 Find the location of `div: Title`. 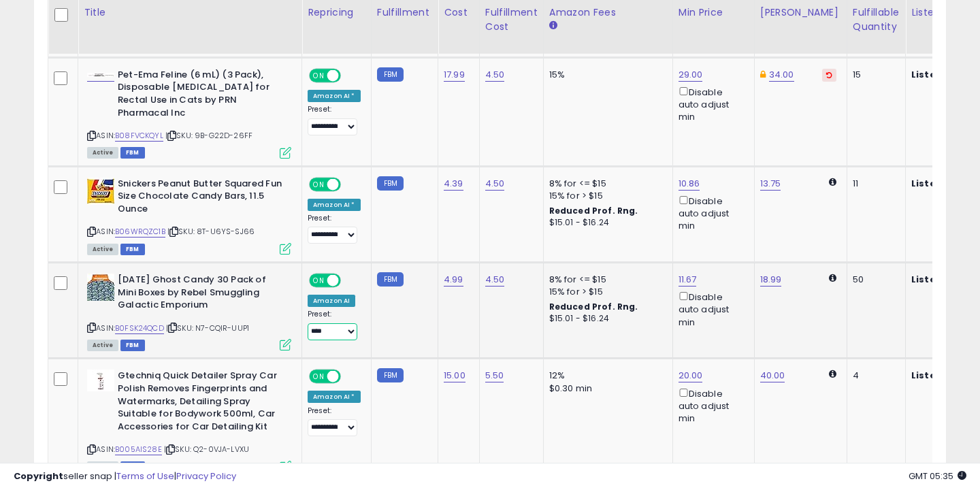

div: Title is located at coordinates (190, 12).